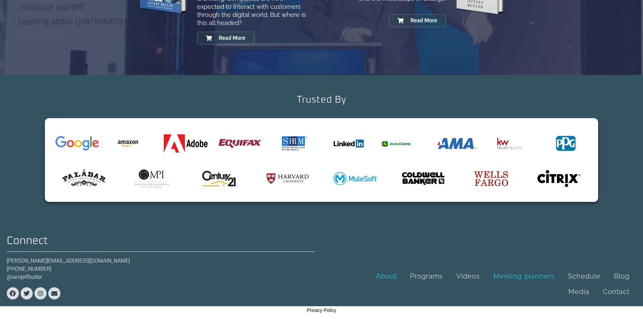 The image size is (643, 319). I want to click on a: @iamjeffbutler, so click(24, 277).